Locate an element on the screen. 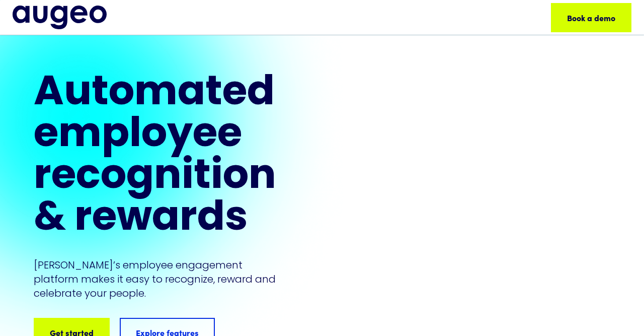  h1: Automated employee​ recognition &​ rewards is located at coordinates (155, 156).